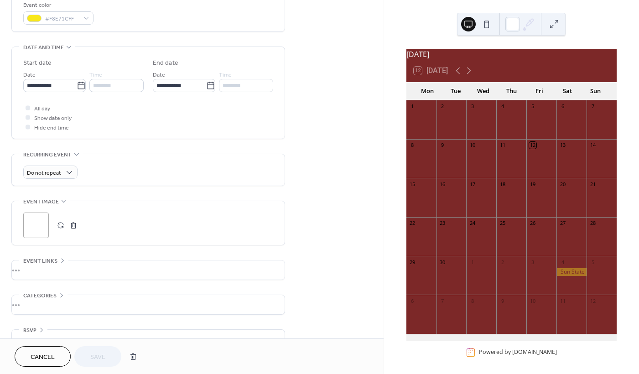 Image resolution: width=639 pixels, height=374 pixels. Describe the element at coordinates (592, 145) in the screenshot. I see `div: 14` at that location.